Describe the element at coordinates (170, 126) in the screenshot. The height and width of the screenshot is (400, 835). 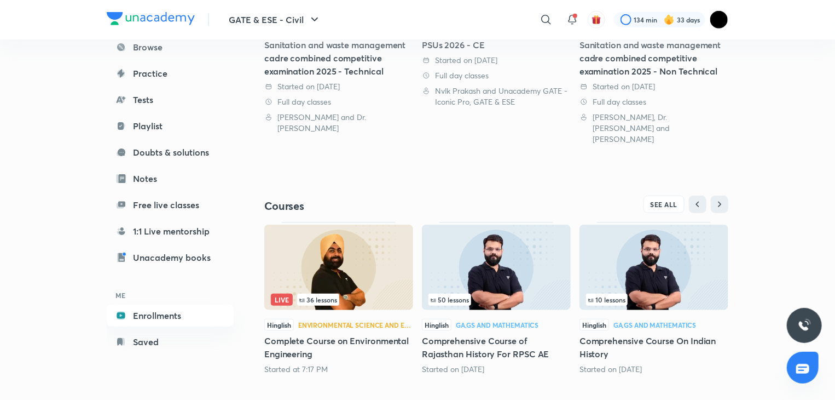
I see `a: Playlist` at that location.